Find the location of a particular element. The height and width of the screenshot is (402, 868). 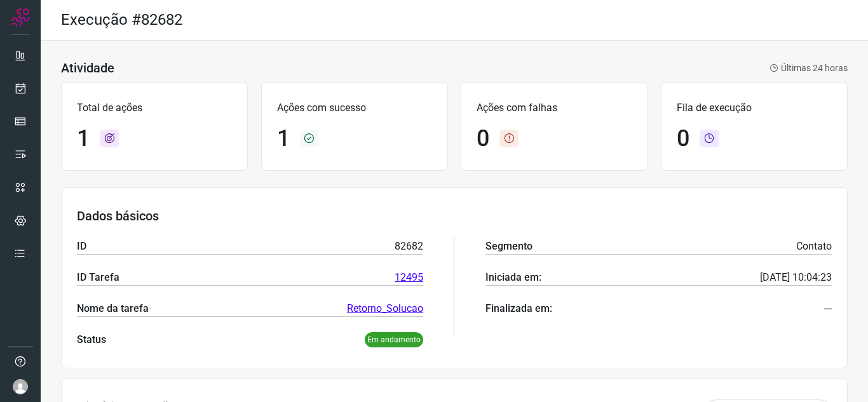

p: Segmento is located at coordinates (509, 247).